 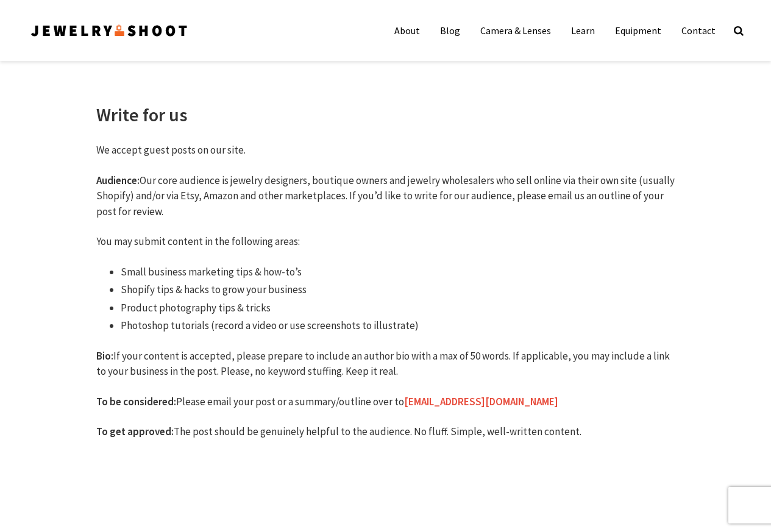 What do you see at coordinates (118, 181) in the screenshot?
I see `strong: Audience:` at bounding box center [118, 181].